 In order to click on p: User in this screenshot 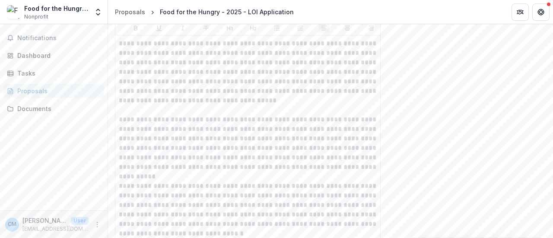, I will do `click(79, 221)`.